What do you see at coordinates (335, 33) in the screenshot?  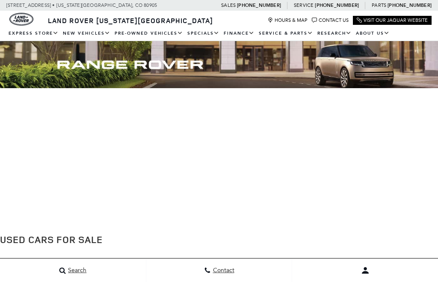 I see `a: Research` at bounding box center [335, 33].